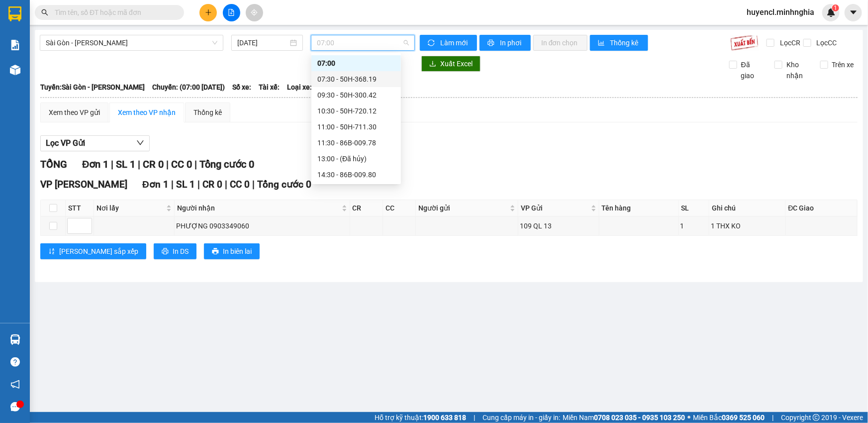 The image size is (868, 423). I want to click on span: huyencl.minhnghia, so click(781, 12).